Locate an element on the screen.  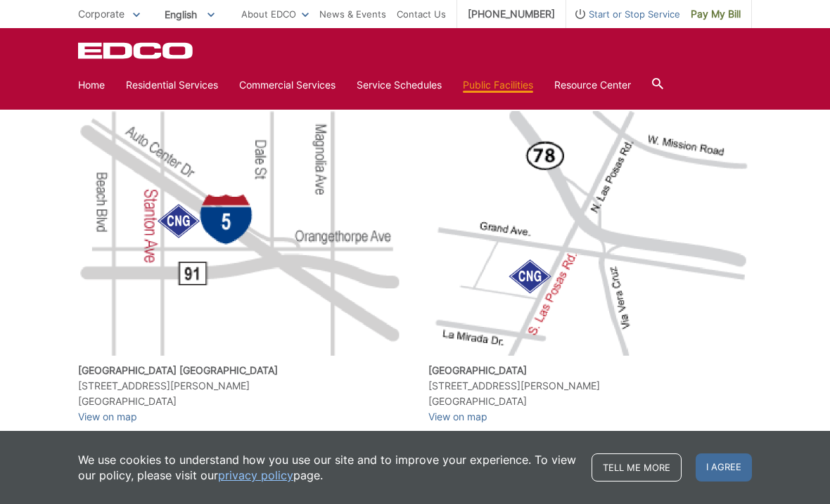
a: EDCD logo. Return to the homepage. is located at coordinates (136, 50).